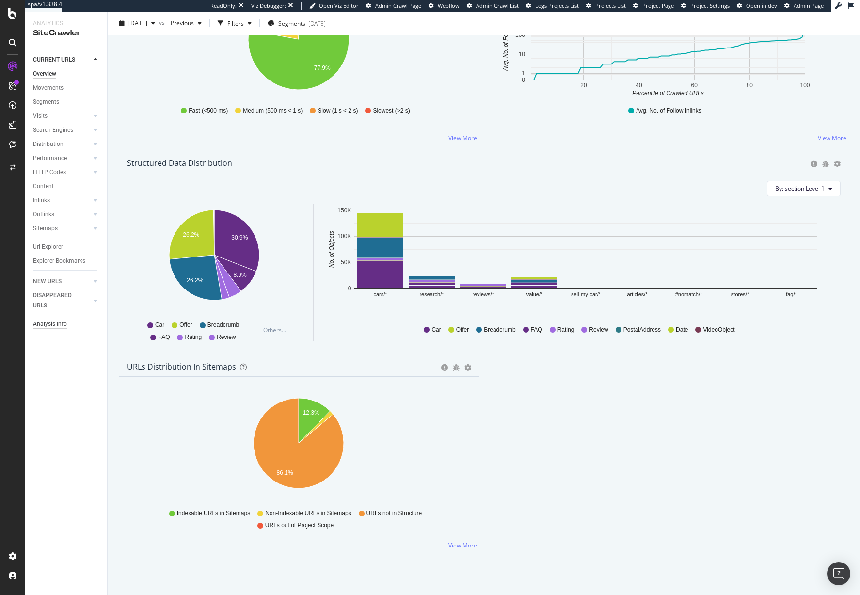 This screenshot has height=595, width=860. I want to click on div: NEW URLS, so click(47, 281).